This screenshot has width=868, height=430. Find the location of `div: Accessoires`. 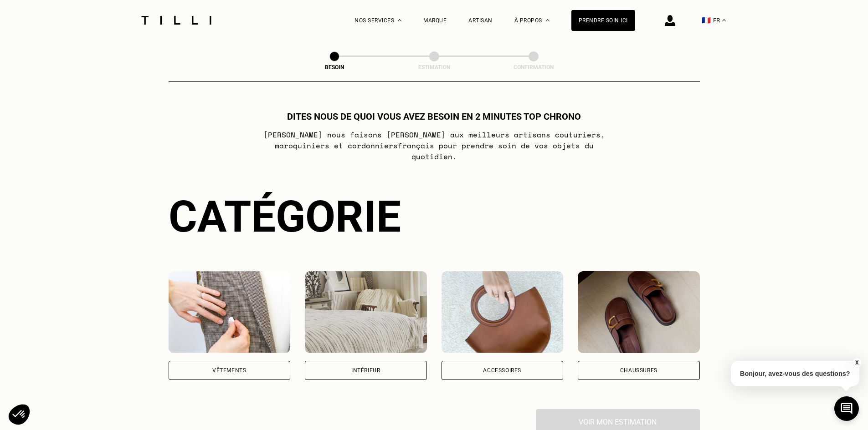

div: Accessoires is located at coordinates (502, 370).